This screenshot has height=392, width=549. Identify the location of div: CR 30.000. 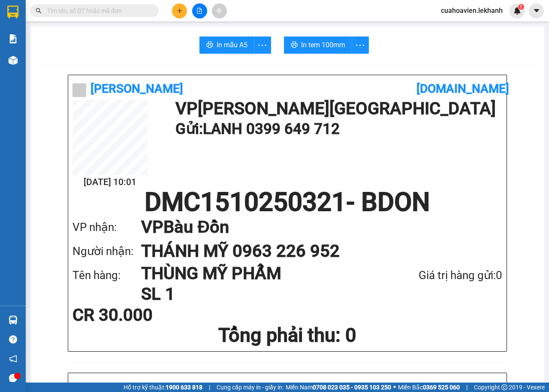
(143, 315).